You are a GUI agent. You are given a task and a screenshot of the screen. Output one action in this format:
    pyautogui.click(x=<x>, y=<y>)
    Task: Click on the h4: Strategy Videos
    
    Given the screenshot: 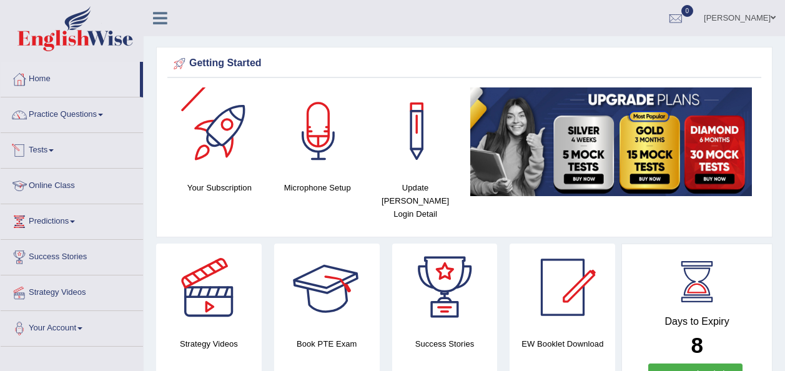 What is the action you would take?
    pyautogui.click(x=209, y=343)
    